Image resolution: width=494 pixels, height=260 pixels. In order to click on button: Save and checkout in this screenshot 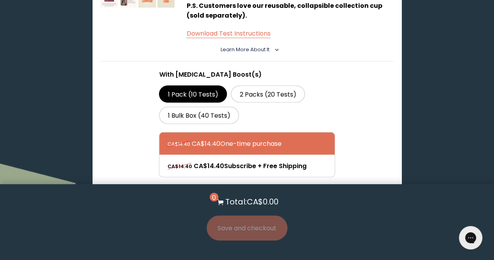, I will do `click(247, 228)`.